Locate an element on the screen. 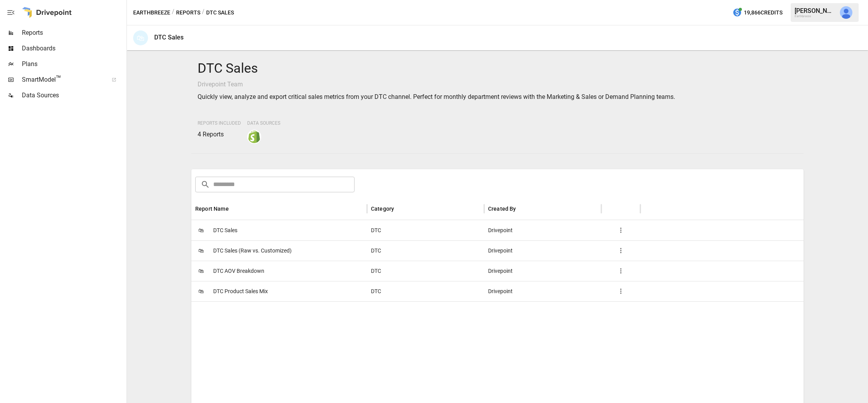  span: 19,866 Credits is located at coordinates (763, 12).